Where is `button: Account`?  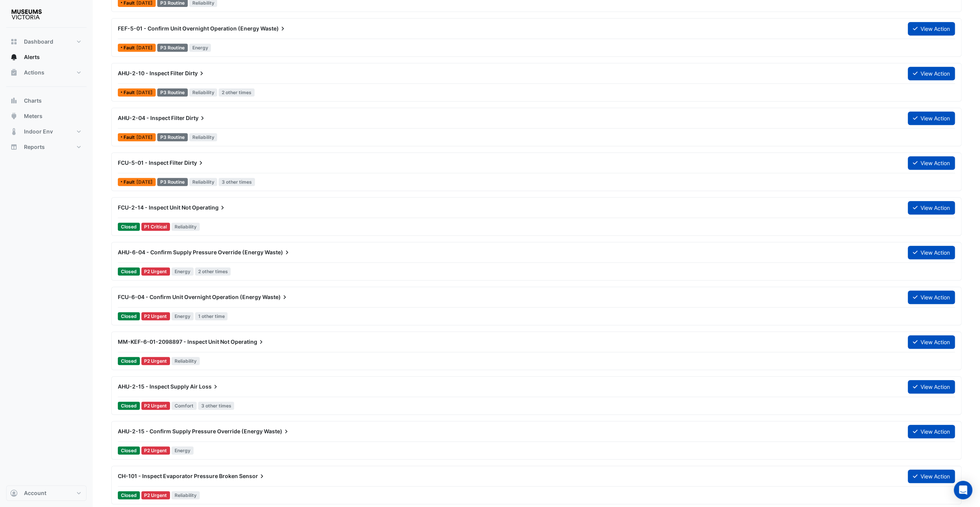
button: Account is located at coordinates (47, 493).